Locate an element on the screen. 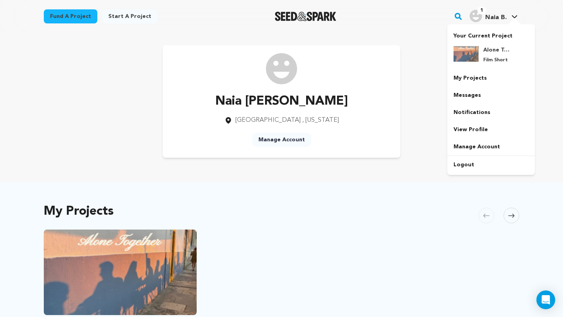  h4: Alone Together is located at coordinates (497, 50).